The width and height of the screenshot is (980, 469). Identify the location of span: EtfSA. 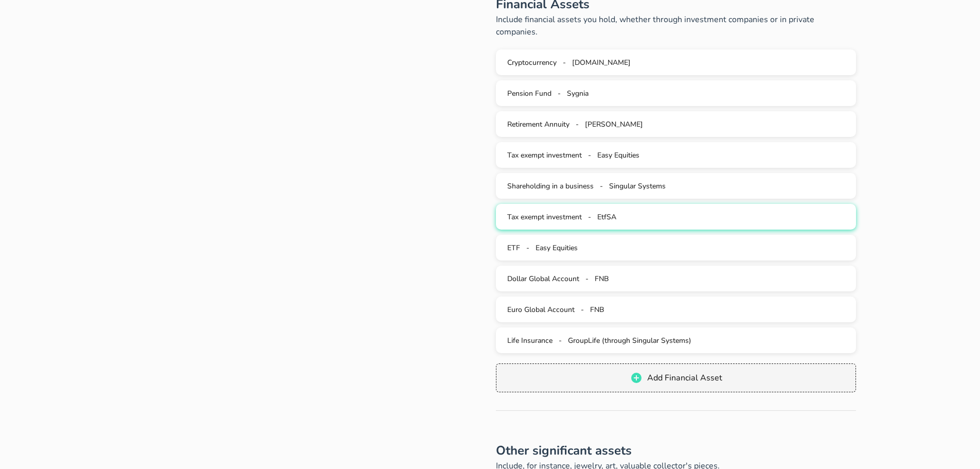
(606, 217).